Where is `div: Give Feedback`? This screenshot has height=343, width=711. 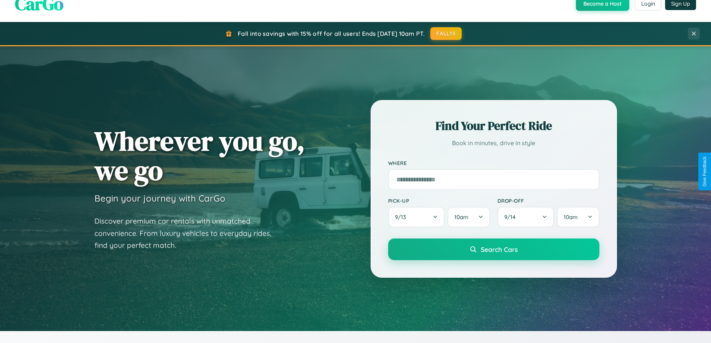 div: Give Feedback is located at coordinates (705, 171).